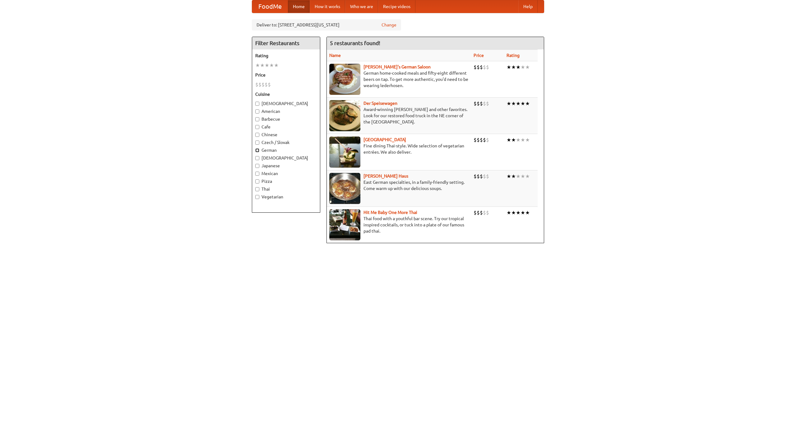 The height and width of the screenshot is (440, 796). I want to click on a: Hit Me Baby One More Thai, so click(390, 212).